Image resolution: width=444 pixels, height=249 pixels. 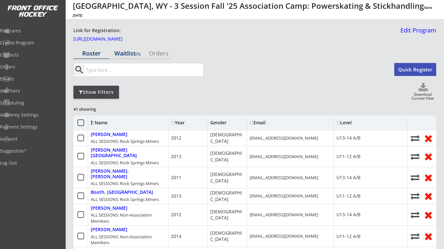 What do you see at coordinates (279, 123) in the screenshot?
I see `div: Email` at bounding box center [279, 123].